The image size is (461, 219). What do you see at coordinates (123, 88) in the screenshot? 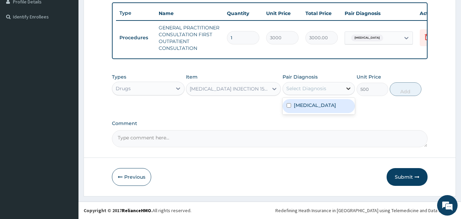
I see `div: Drugs` at bounding box center [123, 88].